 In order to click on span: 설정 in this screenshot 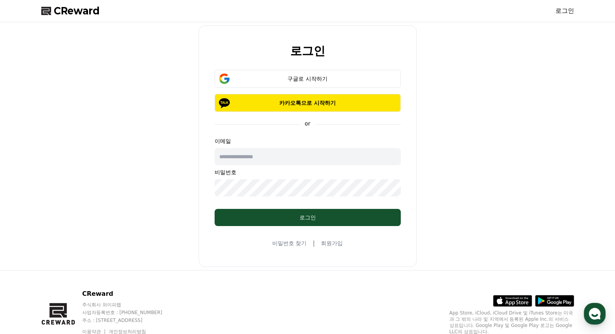, I will do `click(125, 262)`.